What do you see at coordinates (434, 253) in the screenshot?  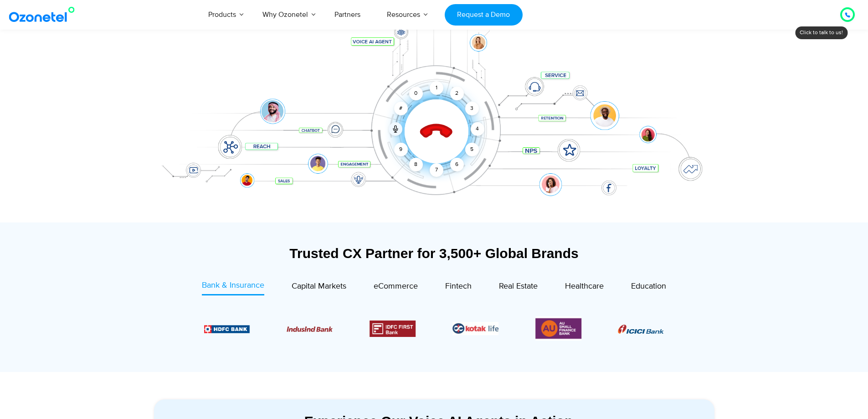 I see `div: Trusted CX Partner for 3,500+ Global Brands` at bounding box center [434, 253].